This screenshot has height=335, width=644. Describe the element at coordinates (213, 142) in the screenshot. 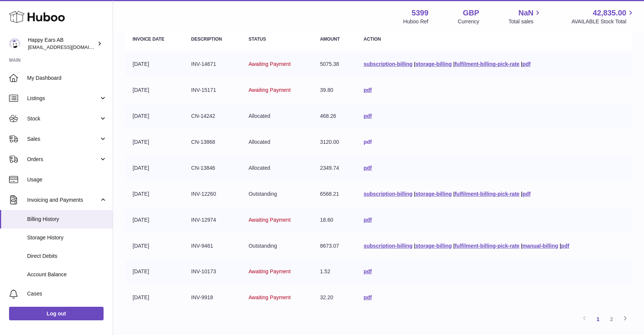

I see `td: CN-13868` at that location.